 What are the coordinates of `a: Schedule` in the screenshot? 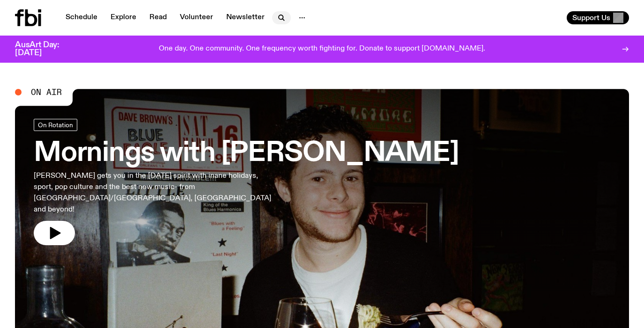 It's located at (81, 18).